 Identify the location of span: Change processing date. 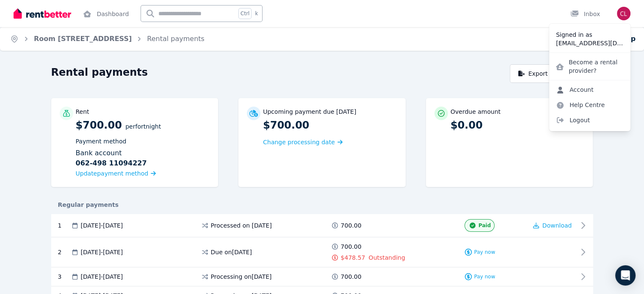
(298, 142).